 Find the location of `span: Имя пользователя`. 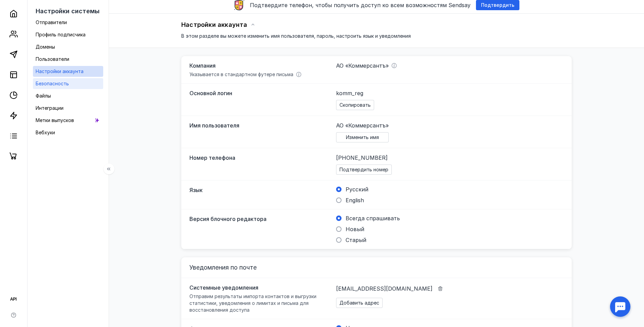

span: Имя пользователя is located at coordinates (214, 125).